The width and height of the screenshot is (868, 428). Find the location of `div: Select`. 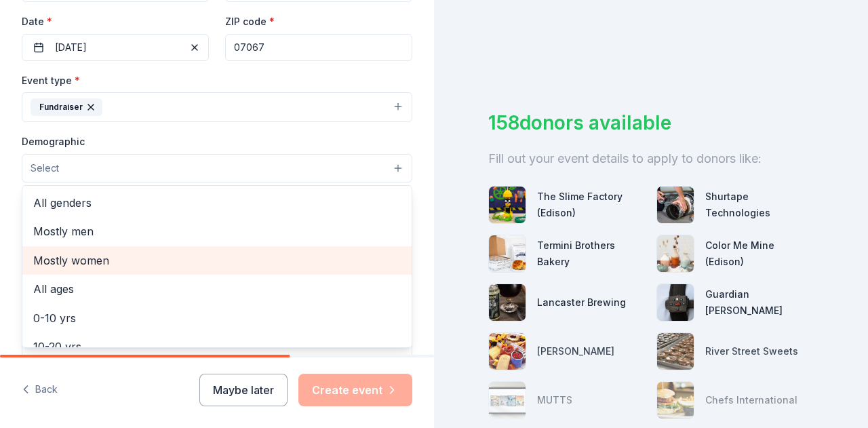

div: Select is located at coordinates (217, 266).